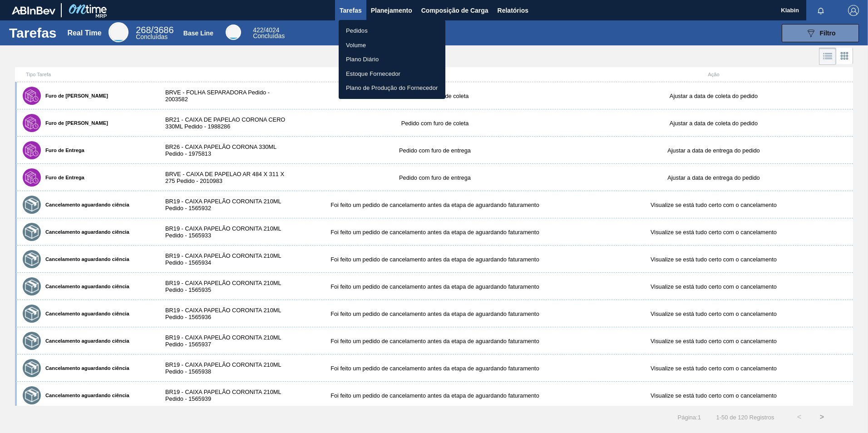  Describe the element at coordinates (392, 31) in the screenshot. I see `li: Pedidos` at that location.